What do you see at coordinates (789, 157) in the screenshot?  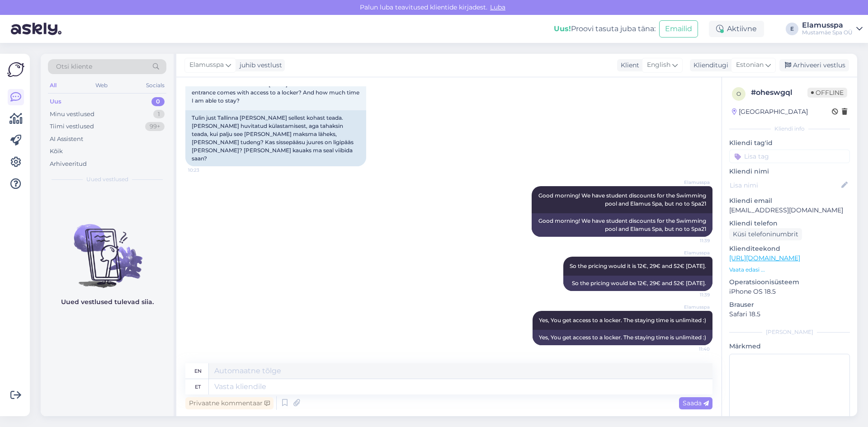 I see `input: Lisa tag` at bounding box center [789, 157].